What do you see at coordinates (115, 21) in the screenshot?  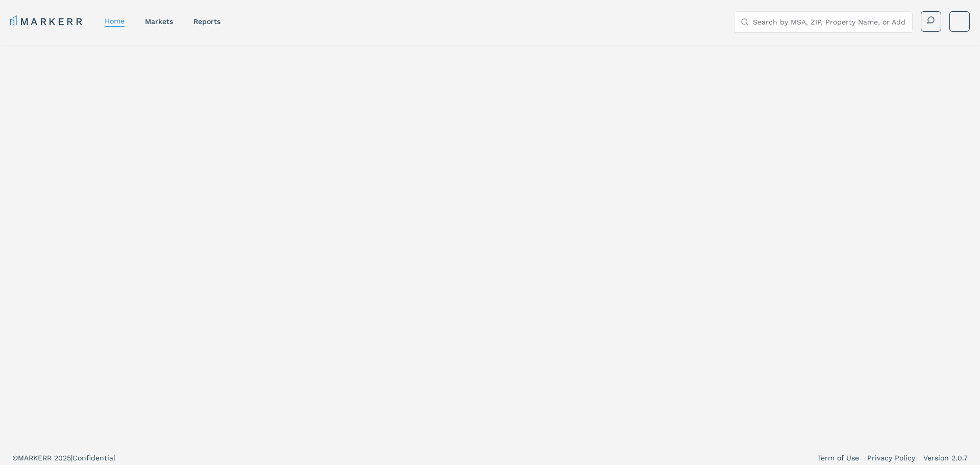 I see `a: home` at bounding box center [115, 21].